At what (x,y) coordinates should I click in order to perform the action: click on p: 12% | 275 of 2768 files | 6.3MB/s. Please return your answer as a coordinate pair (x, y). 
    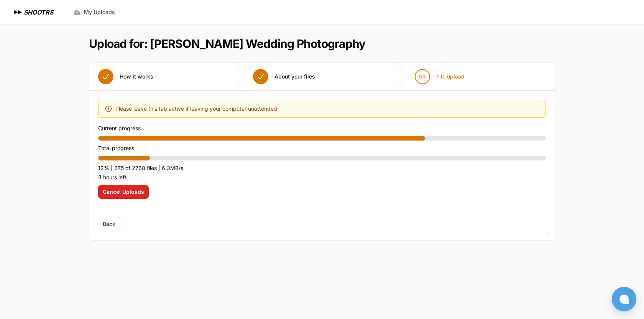
    Looking at the image, I should click on (322, 168).